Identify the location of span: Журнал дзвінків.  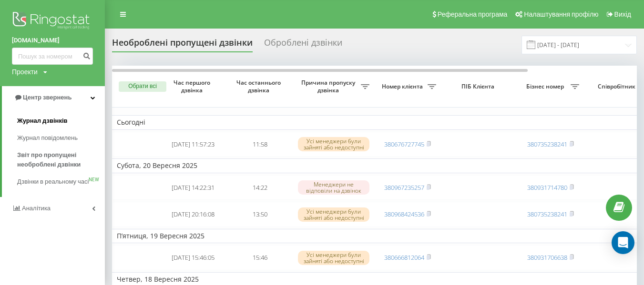
(43, 121).